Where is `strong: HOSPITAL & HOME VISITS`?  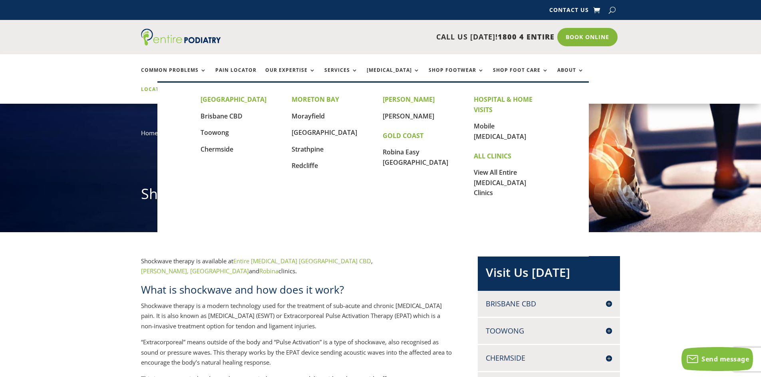 strong: HOSPITAL & HOME VISITS is located at coordinates (503, 105).